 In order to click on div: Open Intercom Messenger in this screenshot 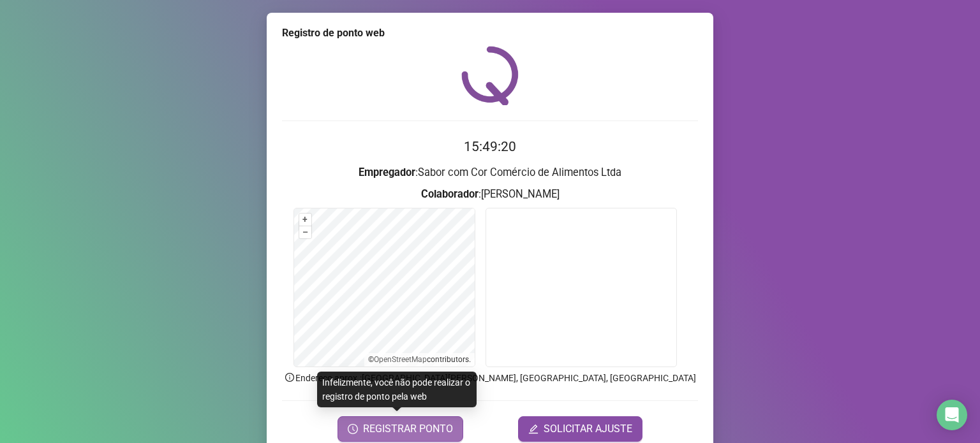, I will do `click(951, 415)`.